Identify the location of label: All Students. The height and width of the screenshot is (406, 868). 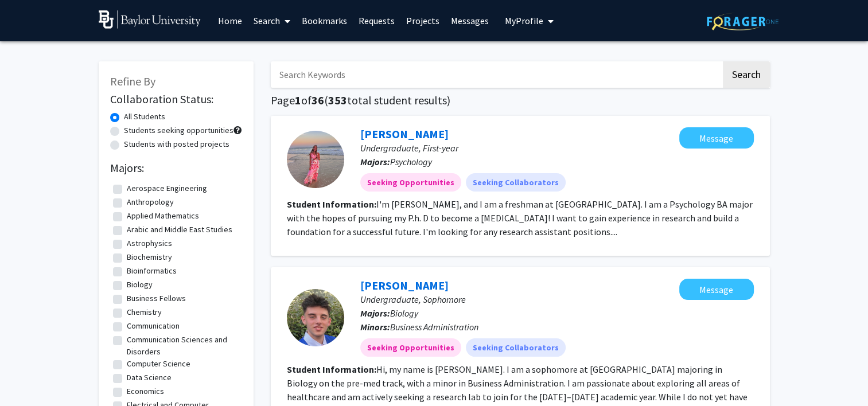
(145, 116).